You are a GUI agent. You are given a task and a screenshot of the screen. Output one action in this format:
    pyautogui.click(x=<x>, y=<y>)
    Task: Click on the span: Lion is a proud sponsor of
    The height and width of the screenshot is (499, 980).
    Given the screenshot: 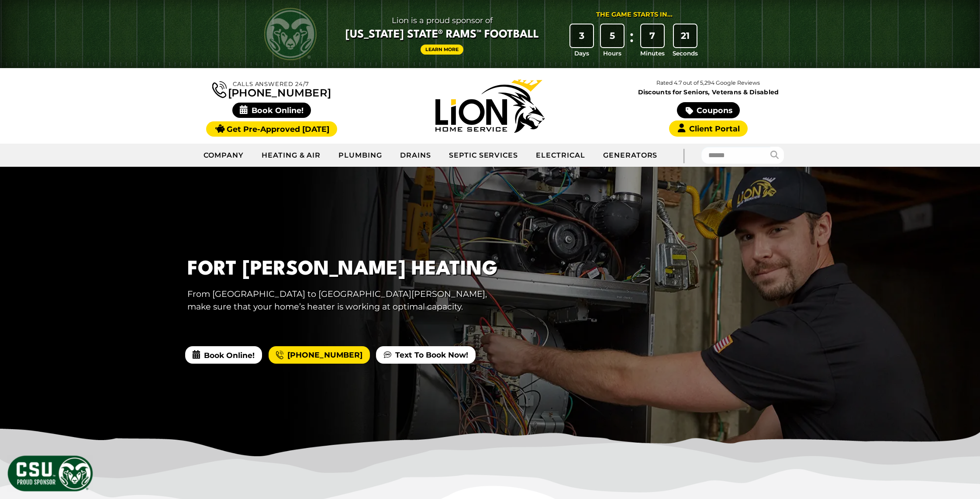 What is the action you would take?
    pyautogui.click(x=442, y=21)
    